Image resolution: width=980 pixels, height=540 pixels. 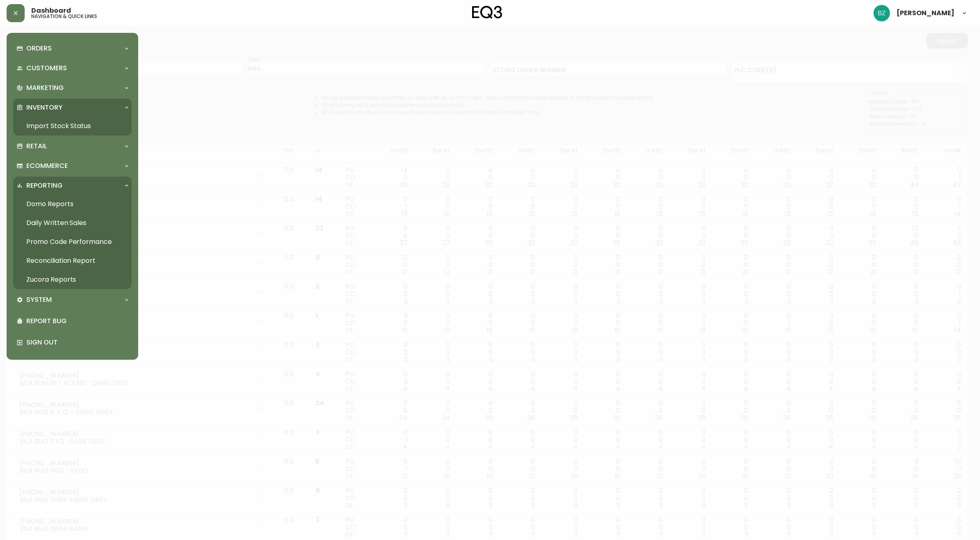 What do you see at coordinates (39, 300) in the screenshot?
I see `p: System` at bounding box center [39, 300].